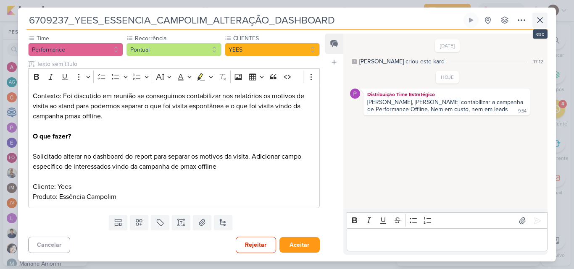  What do you see at coordinates (74, 197) in the screenshot?
I see `span: Produto: Essência Campolim` at bounding box center [74, 197].